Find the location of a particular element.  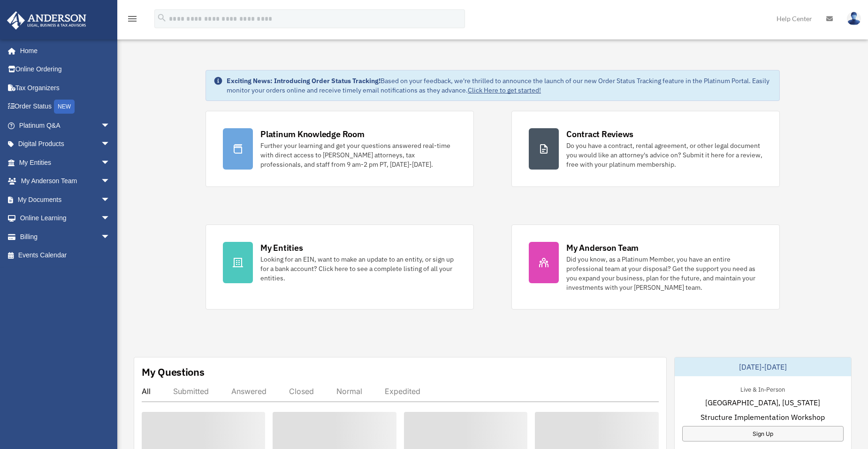

div: Looking for an EIN, want to make an update to an entity, or sign up for a bank account? Click her... is located at coordinates (358, 269).